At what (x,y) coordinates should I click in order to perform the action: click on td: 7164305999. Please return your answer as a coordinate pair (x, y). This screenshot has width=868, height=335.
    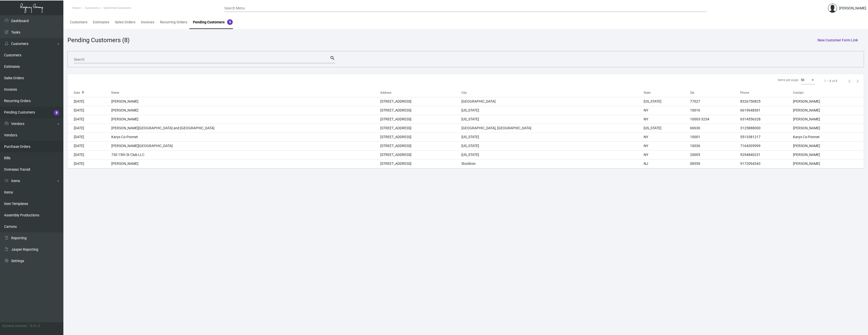
    Looking at the image, I should click on (767, 146).